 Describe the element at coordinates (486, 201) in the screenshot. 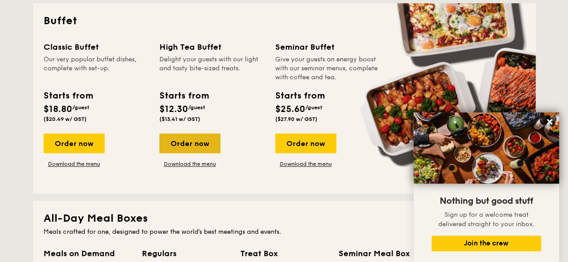

I see `span: Nothing but good stuff` at that location.